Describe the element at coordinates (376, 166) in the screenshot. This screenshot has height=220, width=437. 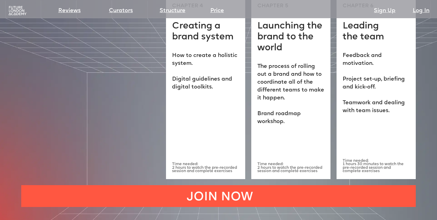
I see `p: Time needed: 1 hours 30 minutes to watch the pre-recorded session and complete exercises` at that location.